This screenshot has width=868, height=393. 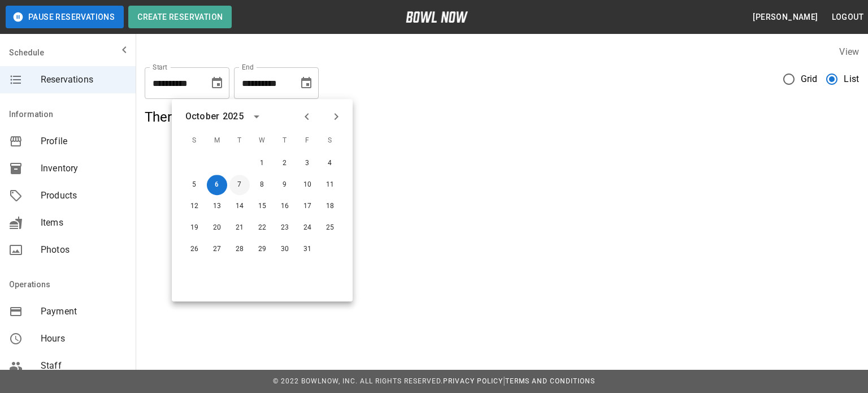 I want to click on button: Previous month, so click(x=307, y=117).